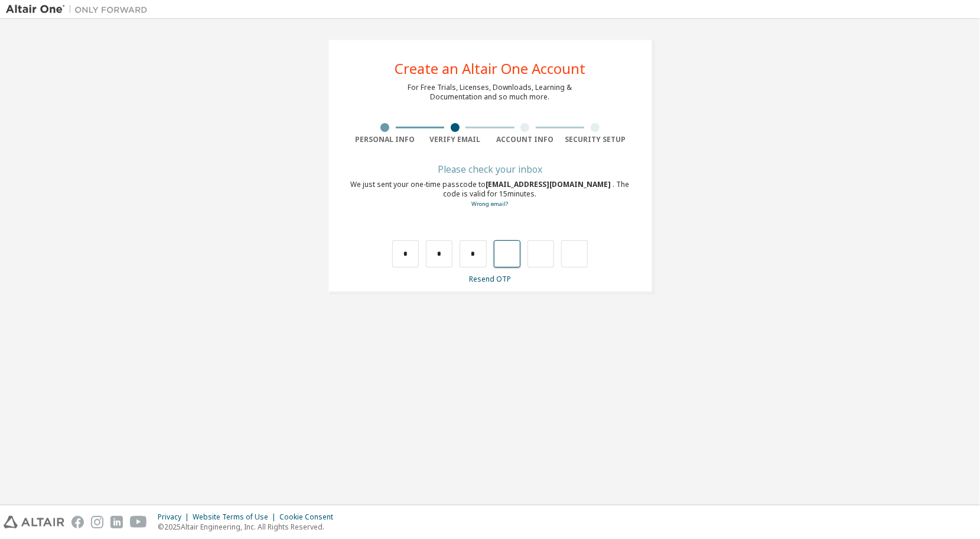  I want to click on div: Website Terms of Use, so click(236, 517).